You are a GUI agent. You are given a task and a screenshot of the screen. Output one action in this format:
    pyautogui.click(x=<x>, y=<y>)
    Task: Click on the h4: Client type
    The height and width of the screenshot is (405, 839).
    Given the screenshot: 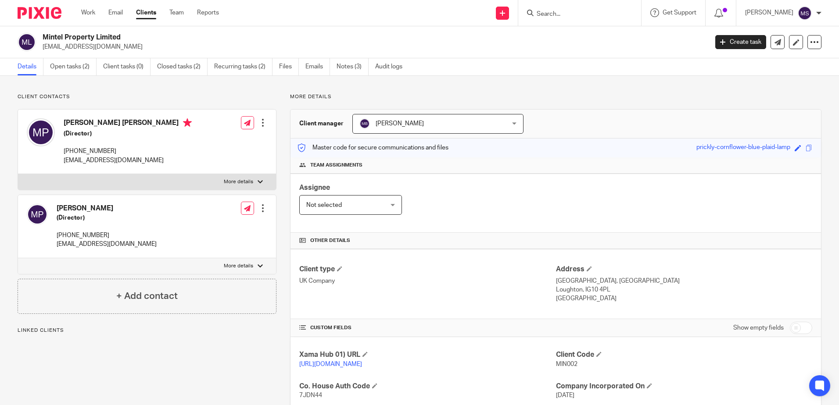 What is the action you would take?
    pyautogui.click(x=427, y=269)
    